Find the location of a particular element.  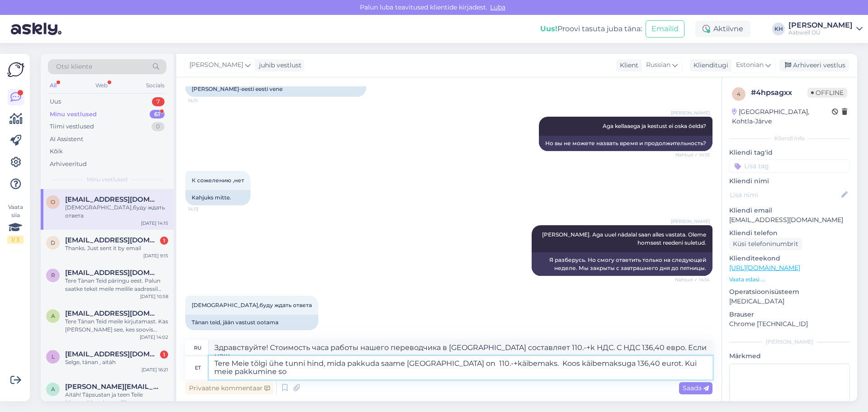

button: Emailid is located at coordinates (665, 29).